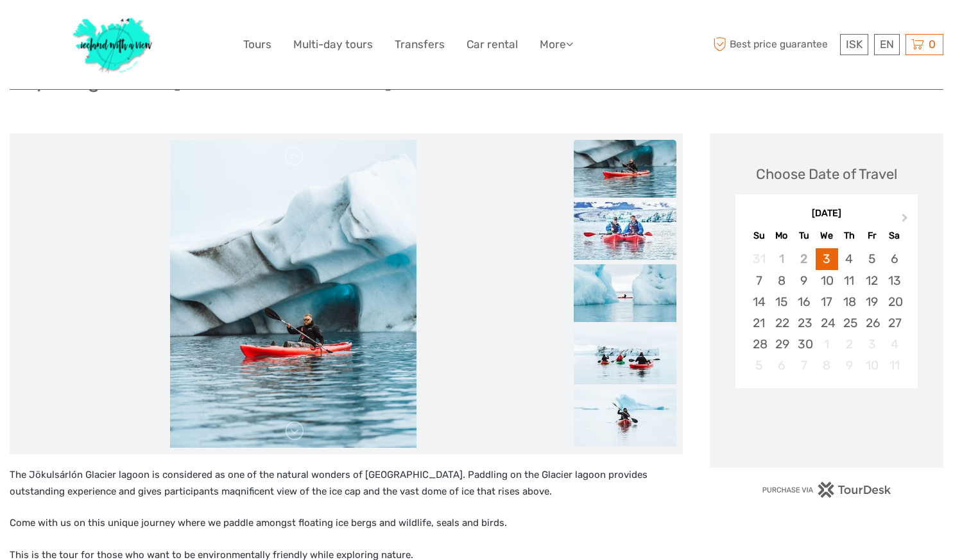  Describe the element at coordinates (759, 280) in the screenshot. I see `div: Choose Sunday, September 7th, 2025` at that location.